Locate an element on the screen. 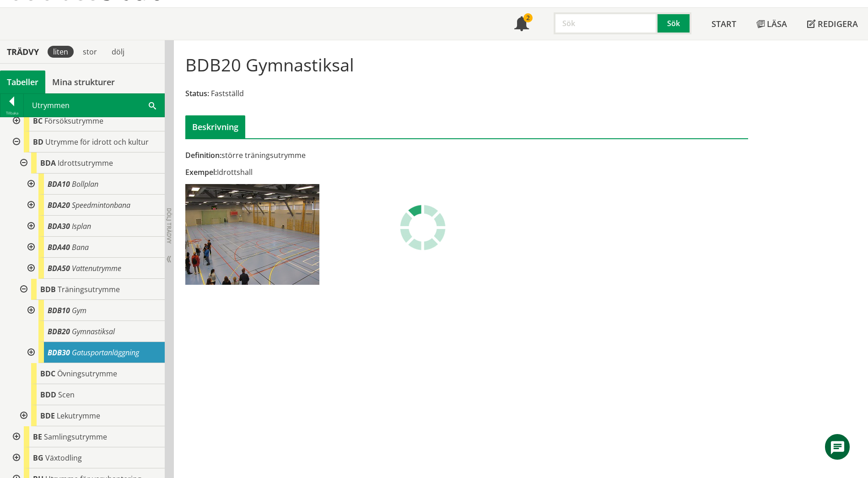 The height and width of the screenshot is (478, 868). div: 2 is located at coordinates (528, 18).